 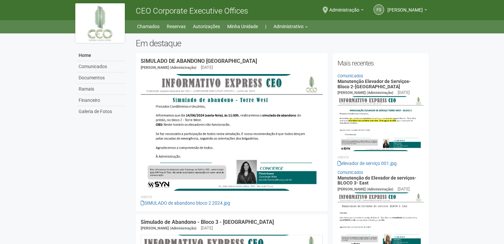 I want to click on a: SIMULADO de abandono bloco 2 2024.jpg, so click(x=185, y=203).